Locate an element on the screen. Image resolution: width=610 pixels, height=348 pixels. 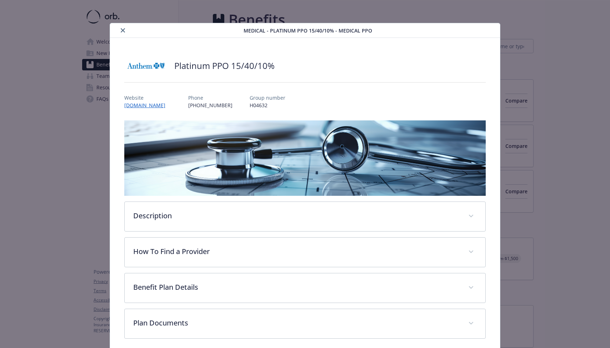
p: Phone is located at coordinates (210, 97).